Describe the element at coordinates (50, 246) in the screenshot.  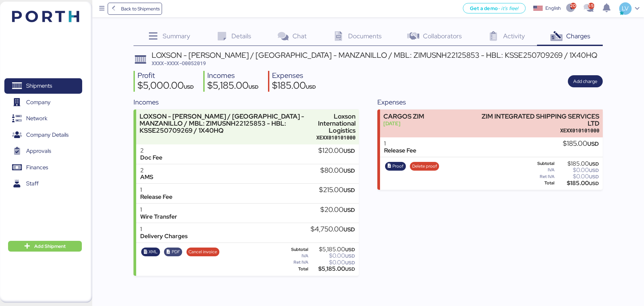
I see `span: Add Shipment` at that location.